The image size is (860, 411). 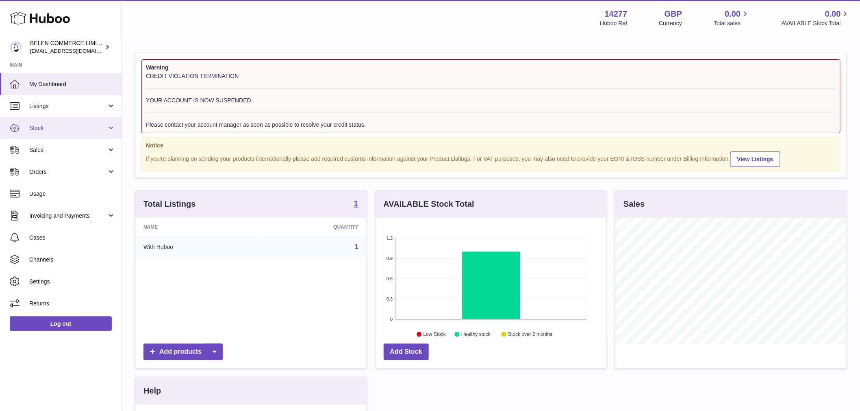 What do you see at coordinates (389, 238) in the screenshot?
I see `text: 1.2` at bounding box center [389, 238].